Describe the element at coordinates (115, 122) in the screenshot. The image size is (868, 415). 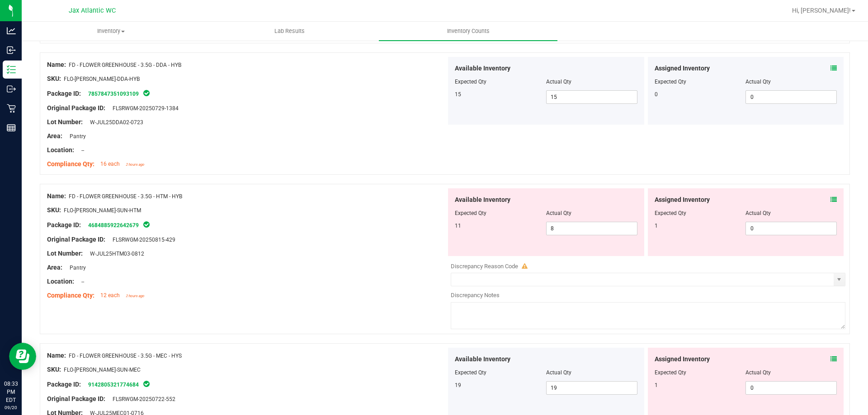
I see `span: W-JUL25DDA02-0723` at that location.